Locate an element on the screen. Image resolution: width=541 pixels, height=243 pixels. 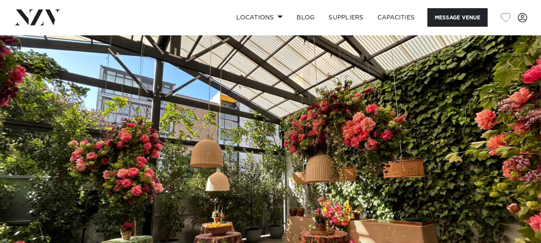
a: Locations is located at coordinates (259, 17).